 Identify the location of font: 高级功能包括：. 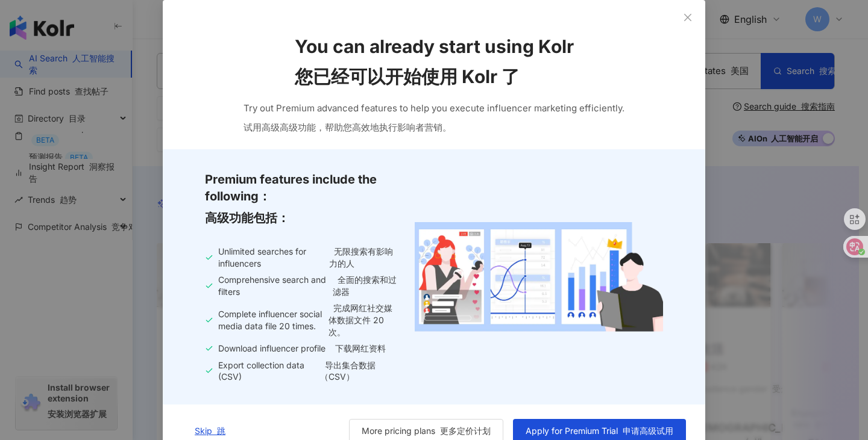
(247, 218).